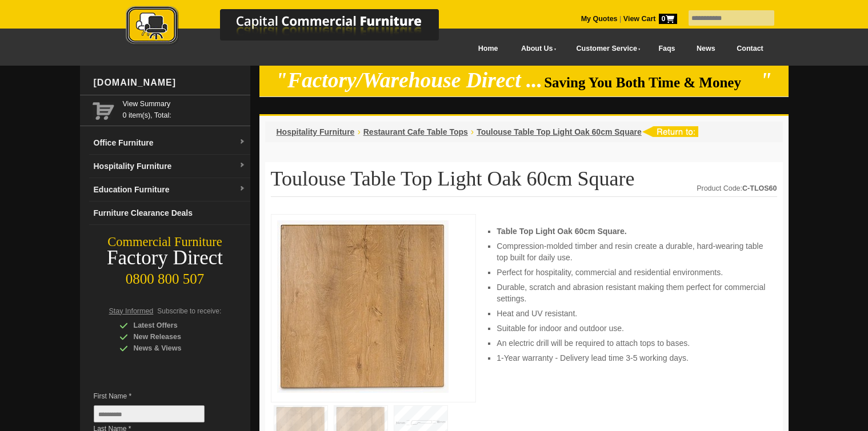 The width and height of the screenshot is (868, 431). Describe the element at coordinates (294, 28) in the screenshot. I see `a: Capital Commercial Furniture Logo` at that location.